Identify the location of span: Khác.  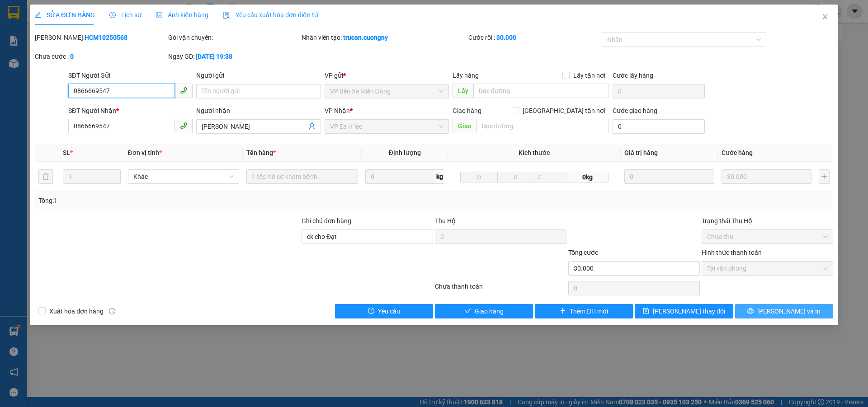
(184, 177).